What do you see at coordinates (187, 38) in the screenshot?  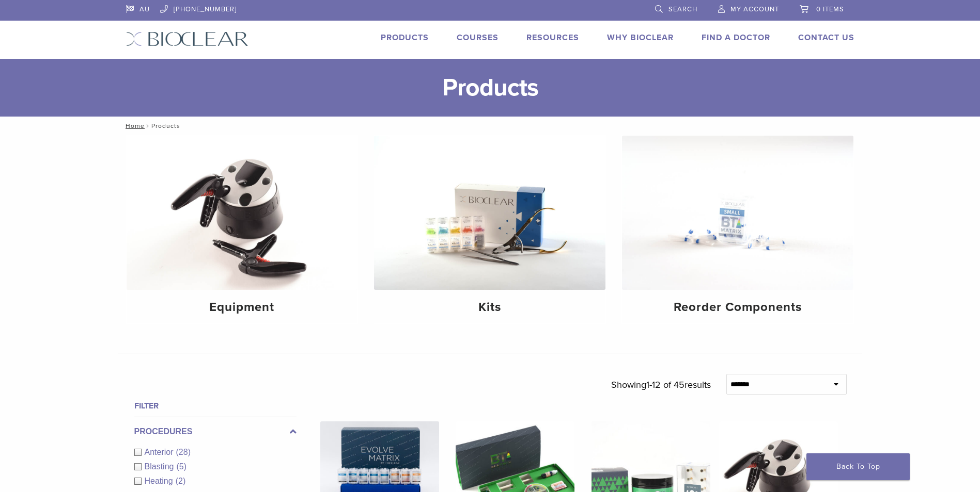 I see `img: Bioclear` at bounding box center [187, 38].